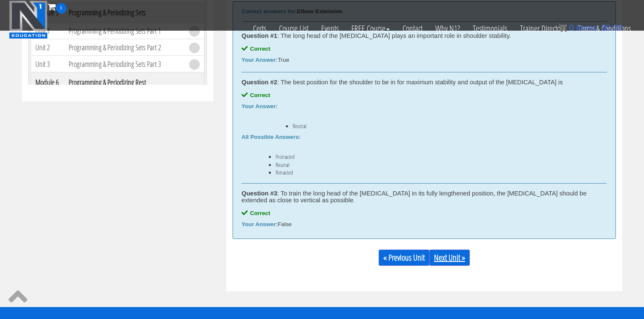  What do you see at coordinates (124, 64) in the screenshot?
I see `td: Programming & Periodizing Sets Part 3` at bounding box center [124, 64].